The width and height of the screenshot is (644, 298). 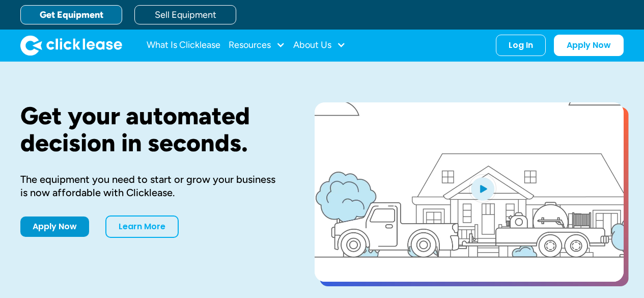 I want to click on div: The equipment you need to start or grow your business is now affordable with Clicklease., so click(x=151, y=186).